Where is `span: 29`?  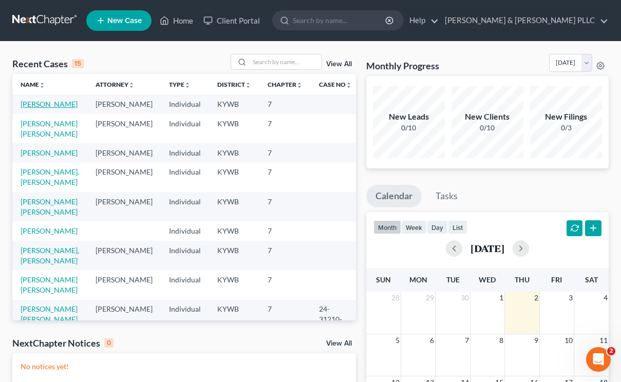
span: 29 is located at coordinates (430, 298).